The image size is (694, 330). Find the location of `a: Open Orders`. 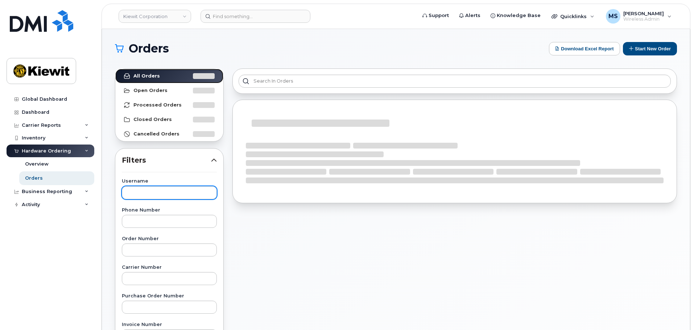

a: Open Orders is located at coordinates (169, 91).